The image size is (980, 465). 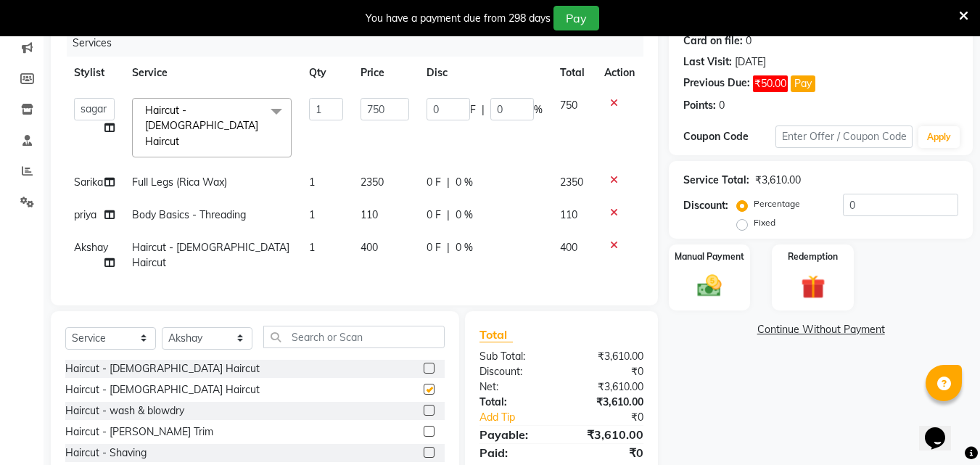 What do you see at coordinates (515, 402) in the screenshot?
I see `div: Total:` at bounding box center [515, 402].